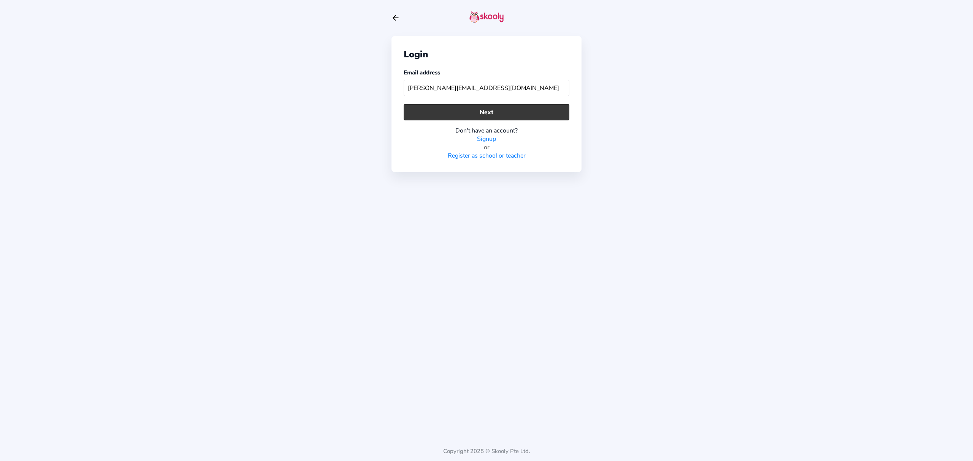 The image size is (973, 461). Describe the element at coordinates (486, 17) in the screenshot. I see `img: skooly-logo.png` at that location.